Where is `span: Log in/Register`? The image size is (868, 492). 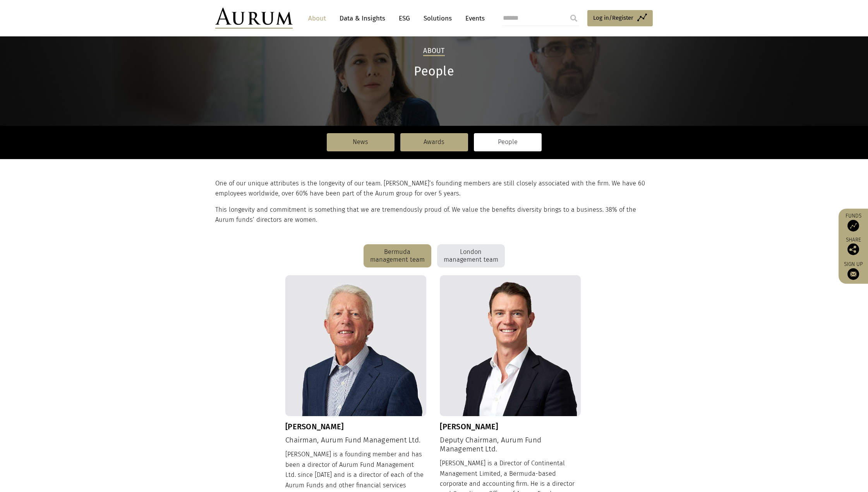 span: Log in/Register is located at coordinates (613, 18).